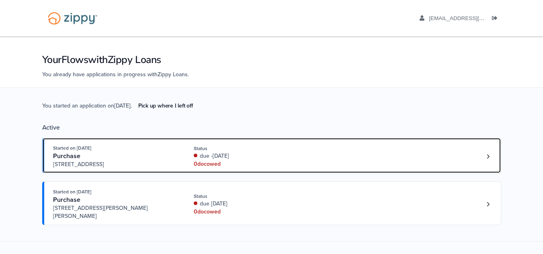 This screenshot has height=254, width=543. Describe the element at coordinates (115, 74) in the screenshot. I see `span: You already have applications in progress with Zippy Loans .` at that location.